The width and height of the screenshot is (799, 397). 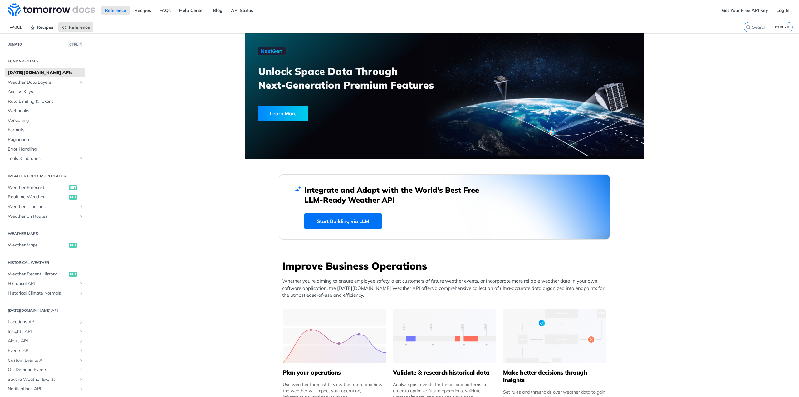 I want to click on a: Help Center, so click(x=192, y=10).